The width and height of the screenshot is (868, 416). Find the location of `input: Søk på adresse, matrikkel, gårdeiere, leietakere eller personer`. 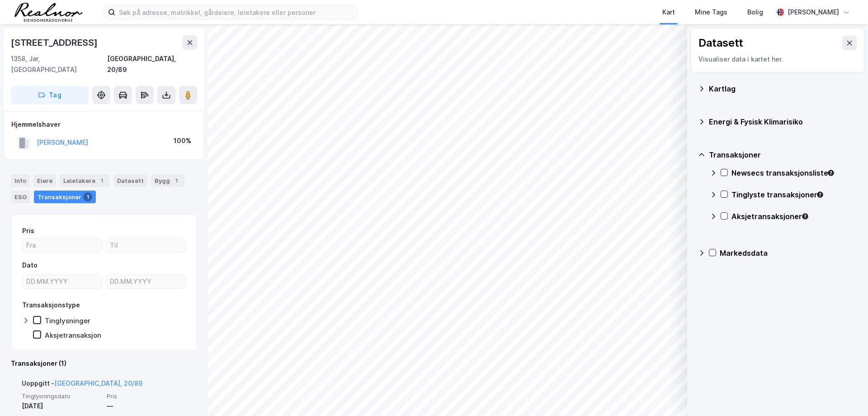

input: Søk på adresse, matrikkel, gårdeiere, leietakere eller personer is located at coordinates (236, 12).